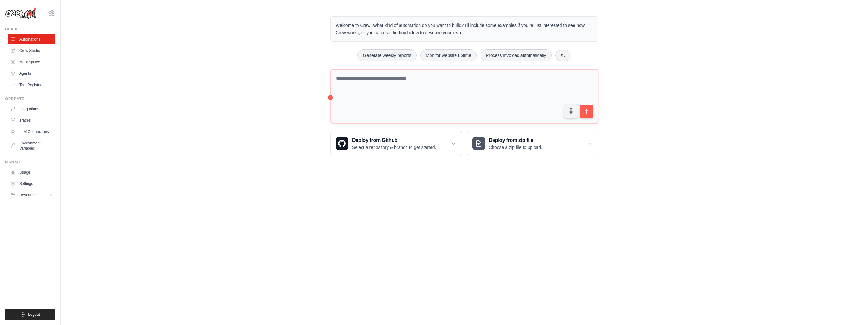  I want to click on a: Automations, so click(31, 39).